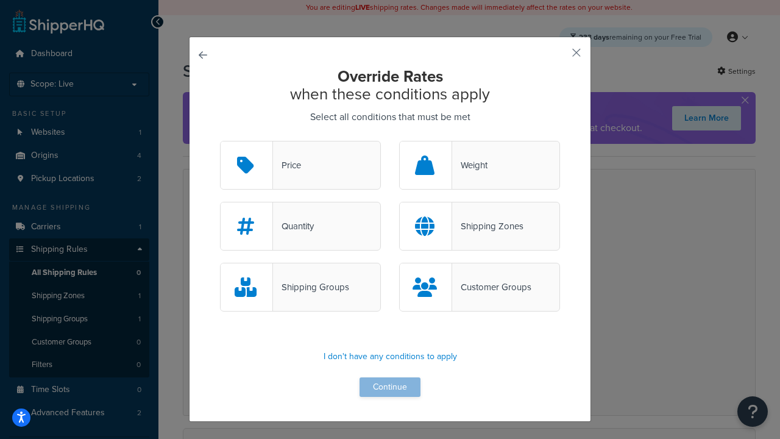 The width and height of the screenshot is (780, 439). I want to click on div: Customer Groups, so click(492, 287).